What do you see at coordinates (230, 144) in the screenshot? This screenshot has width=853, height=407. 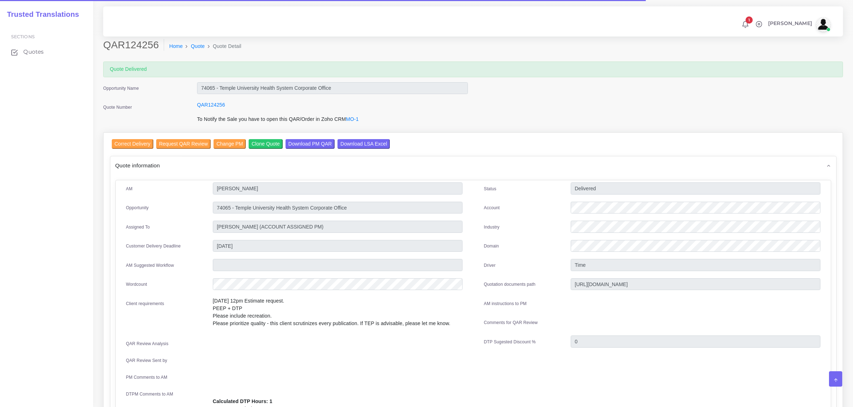 I see `input: Change PM` at bounding box center [230, 144].